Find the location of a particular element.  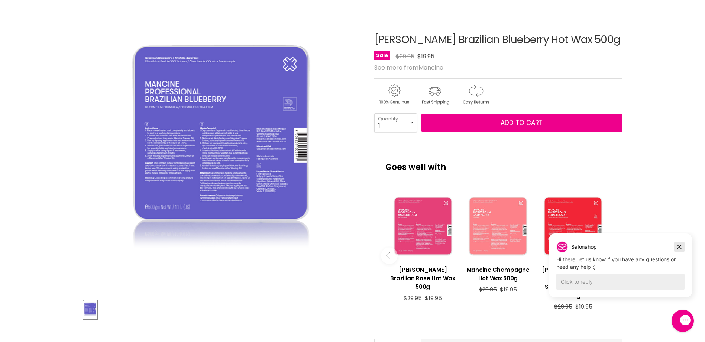

button: Dismiss campaign is located at coordinates (136, 14).